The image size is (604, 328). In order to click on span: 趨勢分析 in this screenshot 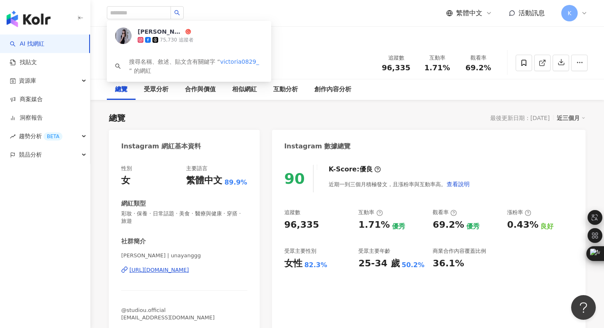, I will do `click(41, 136)`.